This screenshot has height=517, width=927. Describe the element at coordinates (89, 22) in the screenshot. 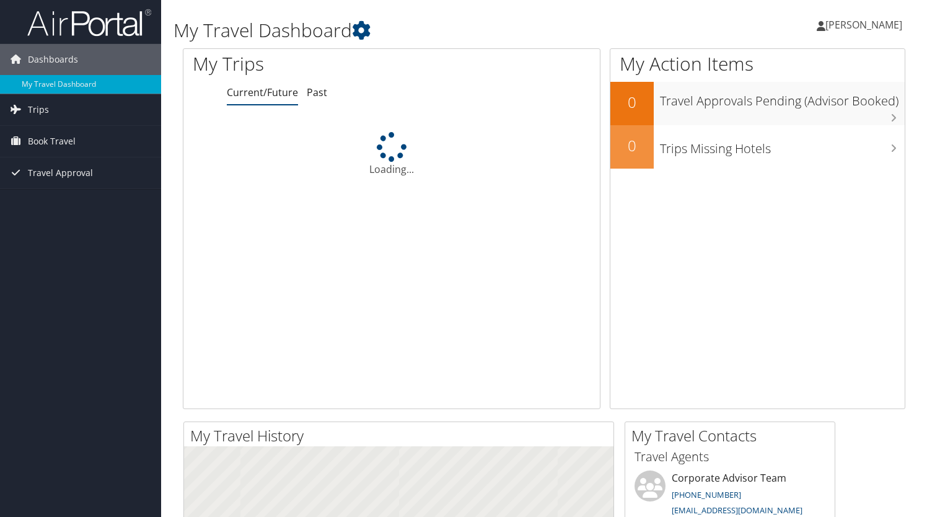

I see `img: airportal-logo.png` at that location.